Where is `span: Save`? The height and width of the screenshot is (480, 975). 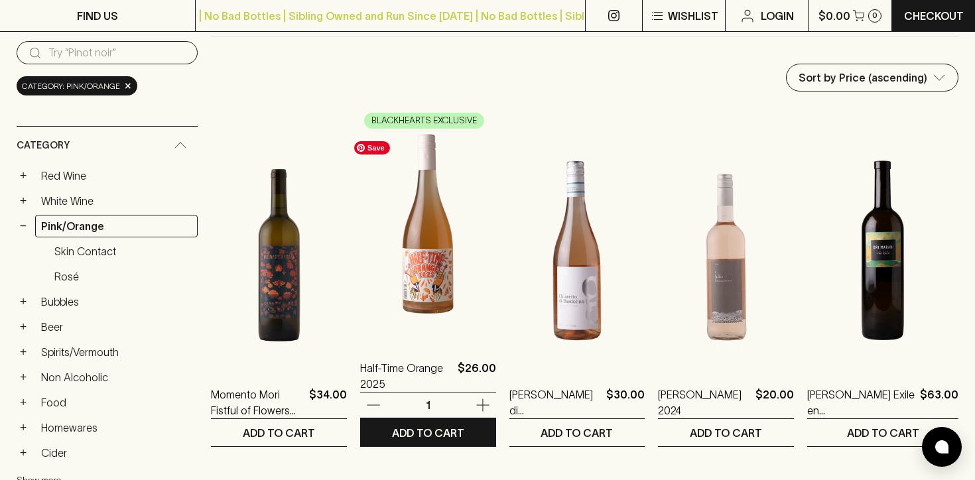
span: Save is located at coordinates (372, 148).